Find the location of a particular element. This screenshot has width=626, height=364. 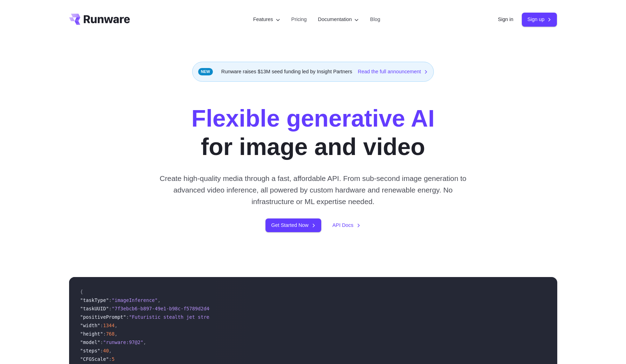

span: 1344 is located at coordinates (109, 326).